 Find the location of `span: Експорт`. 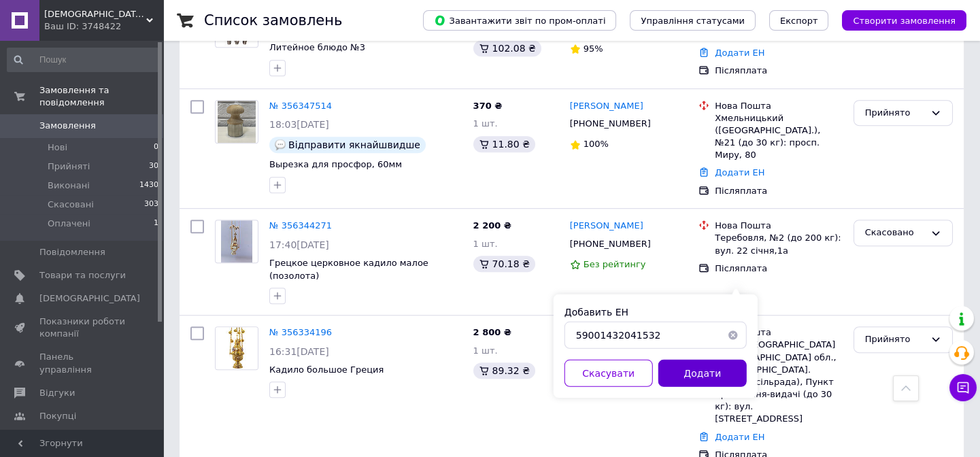

span: Експорт is located at coordinates (800, 20).